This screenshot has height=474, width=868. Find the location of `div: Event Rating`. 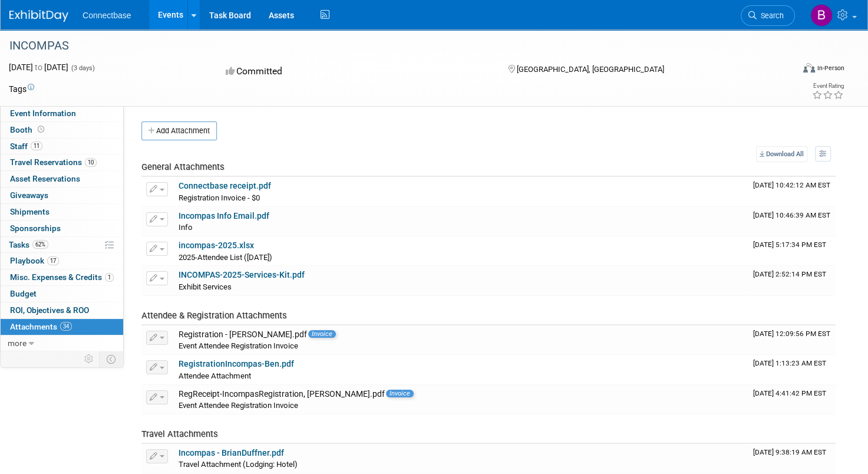

div: Event Rating is located at coordinates (828, 86).